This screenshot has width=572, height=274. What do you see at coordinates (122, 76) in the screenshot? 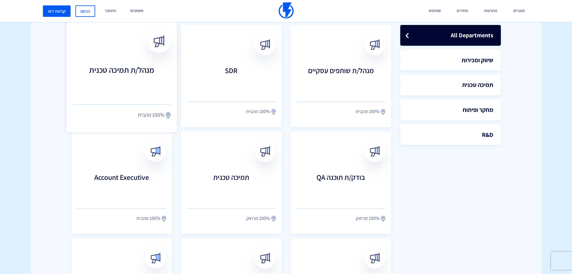
I see `a: מנהל/ת תמיכה טכנית 100% מהבית` at bounding box center [122, 76].